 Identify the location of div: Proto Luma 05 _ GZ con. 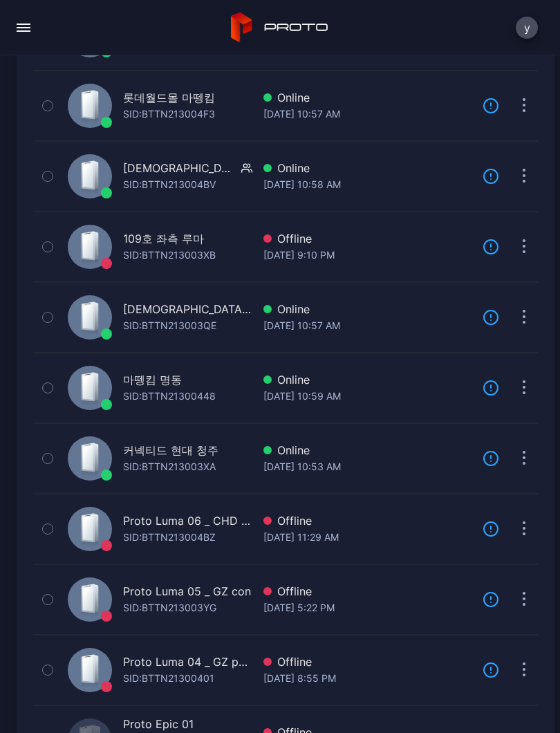
(187, 591).